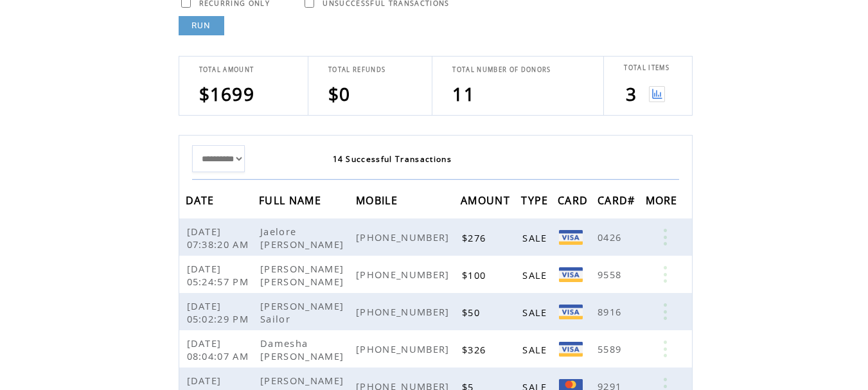  What do you see at coordinates (201, 26) in the screenshot?
I see `a: RUN` at bounding box center [201, 26].